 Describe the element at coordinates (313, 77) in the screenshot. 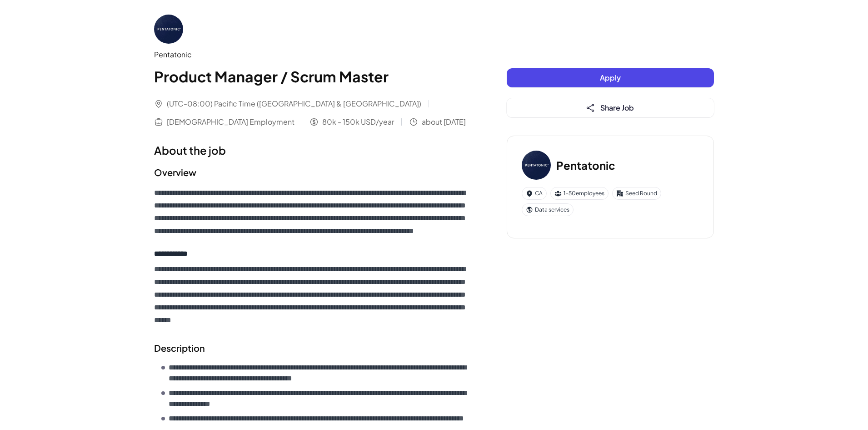

I see `h1: Product Manager / Scrum Master` at that location.